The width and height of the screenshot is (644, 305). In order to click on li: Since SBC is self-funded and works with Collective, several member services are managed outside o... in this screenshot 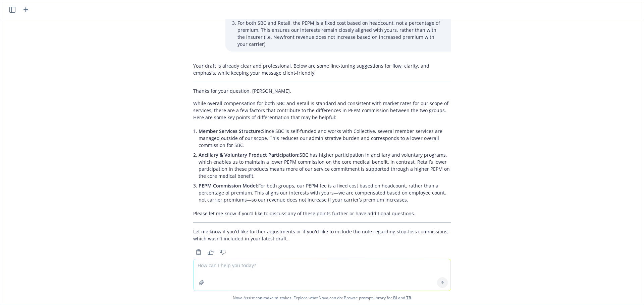, I will do `click(325, 138)`.